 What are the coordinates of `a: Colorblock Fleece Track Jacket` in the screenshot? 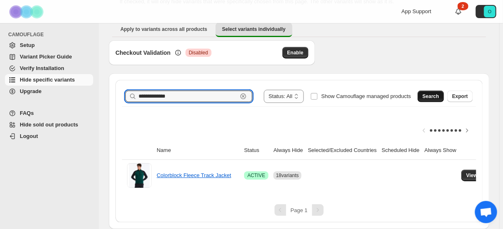 It's located at (194, 175).